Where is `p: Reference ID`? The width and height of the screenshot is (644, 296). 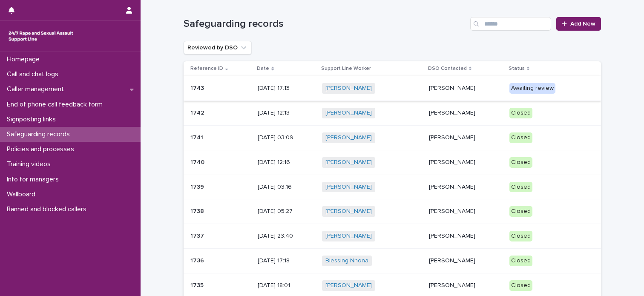
p: Reference ID is located at coordinates (207, 69).